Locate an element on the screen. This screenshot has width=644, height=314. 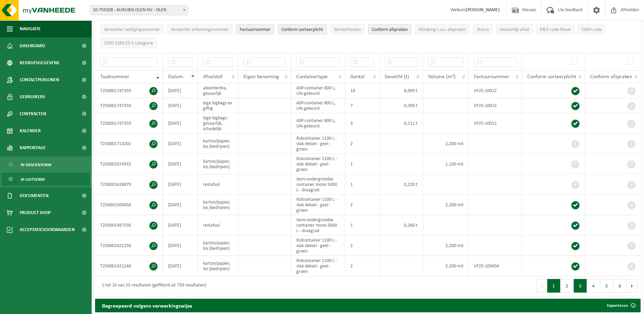
td: 7 is located at coordinates (362, 106).